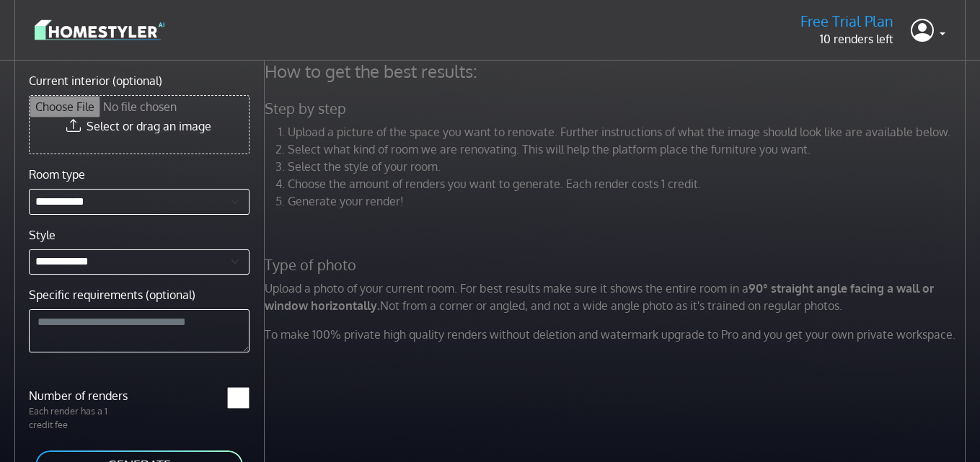 The height and width of the screenshot is (462, 980). I want to click on img: logo-3de290ba35641baa71223ecac5eacb59cb85b4c7fdf211dc9aaecaaee71ea2f8.svg, so click(100, 29).